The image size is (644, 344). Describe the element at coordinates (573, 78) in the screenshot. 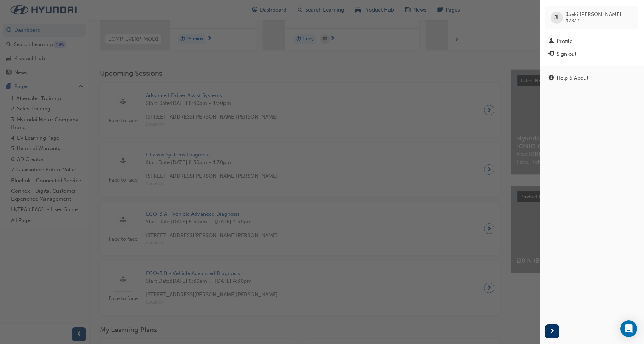

I see `div: Help & About` at that location.